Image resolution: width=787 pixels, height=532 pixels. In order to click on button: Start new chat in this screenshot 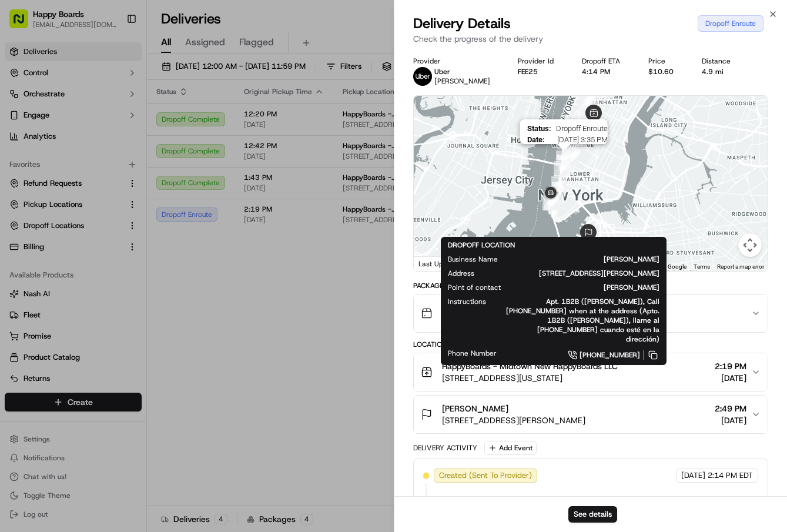, I will do `click(207, 122)`.